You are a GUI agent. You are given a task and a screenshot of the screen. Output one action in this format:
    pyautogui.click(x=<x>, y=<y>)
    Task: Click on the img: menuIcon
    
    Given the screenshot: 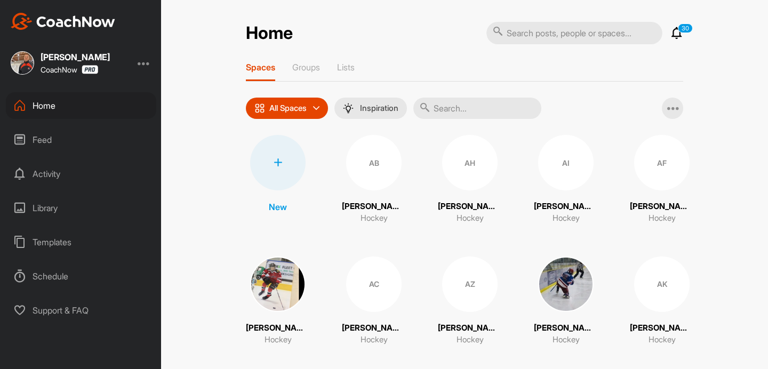 What is the action you would take?
    pyautogui.click(x=348, y=108)
    